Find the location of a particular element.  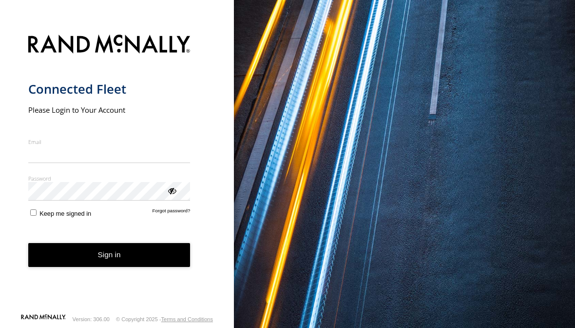

div: © Copyright 2025 - is located at coordinates (164, 319).